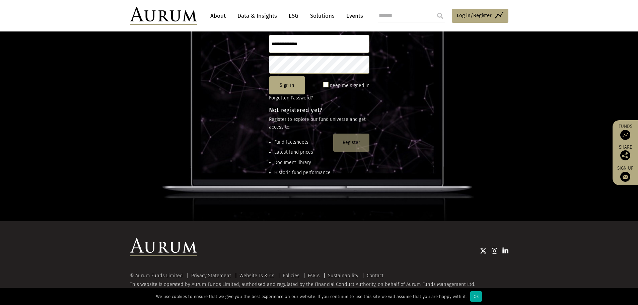 The width and height of the screenshot is (638, 305). I want to click on img: Sign up to our newsletter, so click(625, 177).